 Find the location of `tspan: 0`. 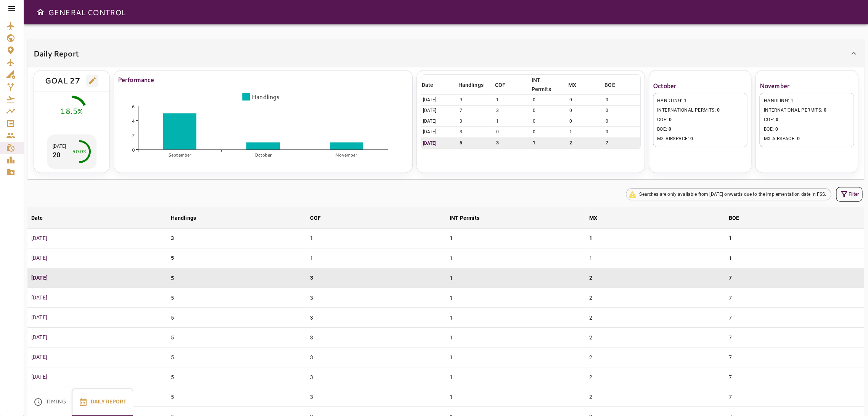

tspan: 0 is located at coordinates (133, 149).